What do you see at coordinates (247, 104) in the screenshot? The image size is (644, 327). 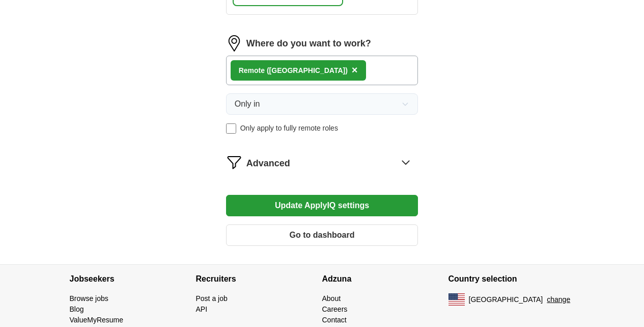 I see `span: Only in` at bounding box center [247, 104].